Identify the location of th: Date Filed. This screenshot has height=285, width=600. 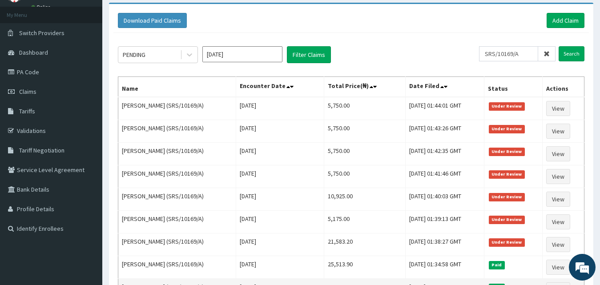
(444, 87).